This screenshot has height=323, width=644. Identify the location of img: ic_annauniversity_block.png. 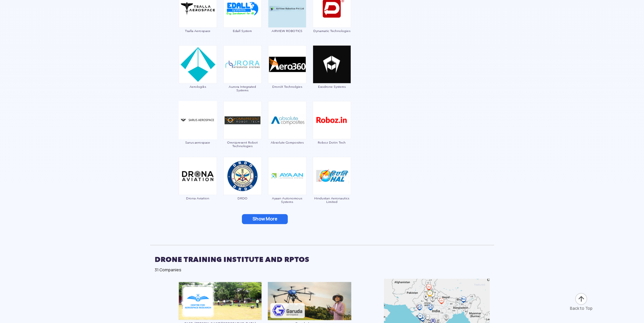
(220, 301).